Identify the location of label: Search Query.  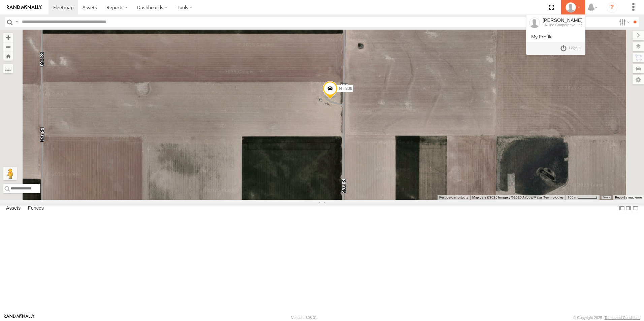
(17, 22).